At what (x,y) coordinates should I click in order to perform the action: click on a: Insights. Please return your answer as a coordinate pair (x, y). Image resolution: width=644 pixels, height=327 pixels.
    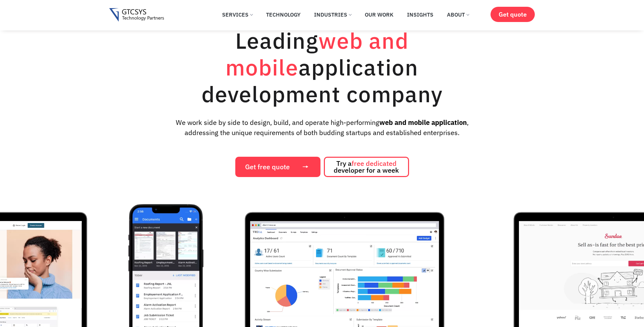
    Looking at the image, I should click on (421, 14).